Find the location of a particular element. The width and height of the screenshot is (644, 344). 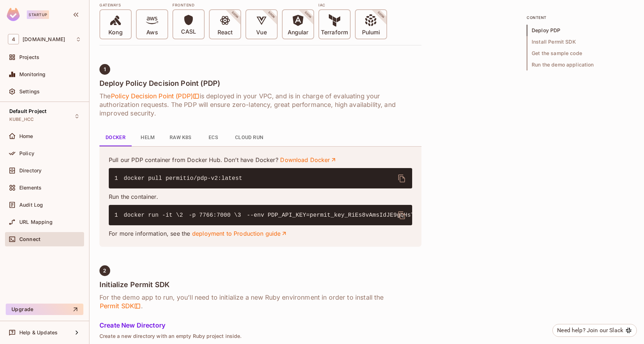

div: IAC is located at coordinates (352, 5).